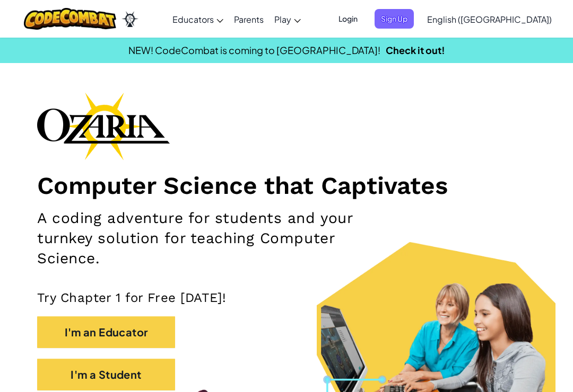 This screenshot has height=392, width=573. What do you see at coordinates (70, 18) in the screenshot?
I see `a: CodeCombat logo` at bounding box center [70, 18].